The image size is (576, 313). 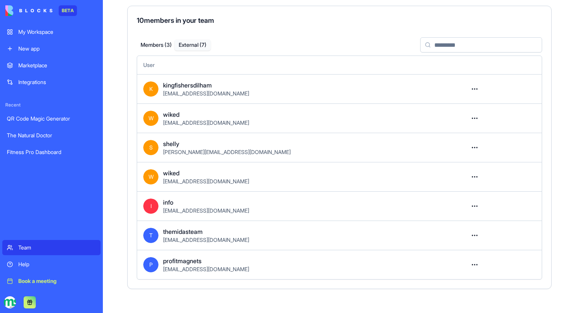 What do you see at coordinates (51, 152) in the screenshot?
I see `a: Fitness Pro Dashboard` at bounding box center [51, 152].